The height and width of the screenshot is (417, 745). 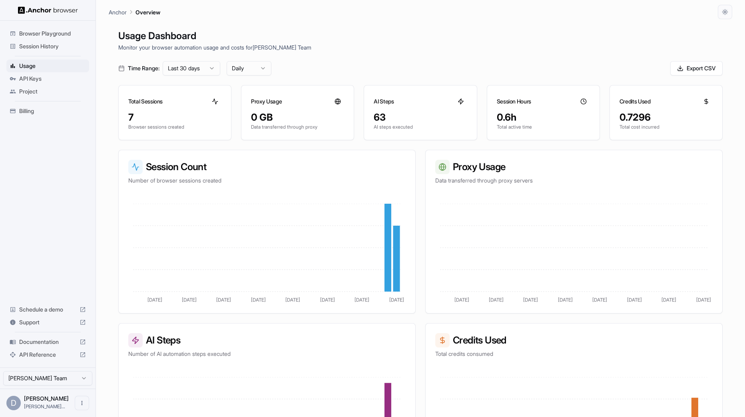 What do you see at coordinates (48, 34) in the screenshot?
I see `div: Browser Playground` at bounding box center [48, 34].